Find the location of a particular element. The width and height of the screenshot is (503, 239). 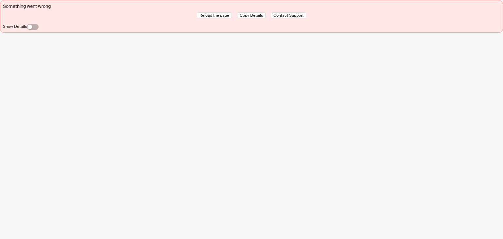

button: Copy Details is located at coordinates (251, 15).